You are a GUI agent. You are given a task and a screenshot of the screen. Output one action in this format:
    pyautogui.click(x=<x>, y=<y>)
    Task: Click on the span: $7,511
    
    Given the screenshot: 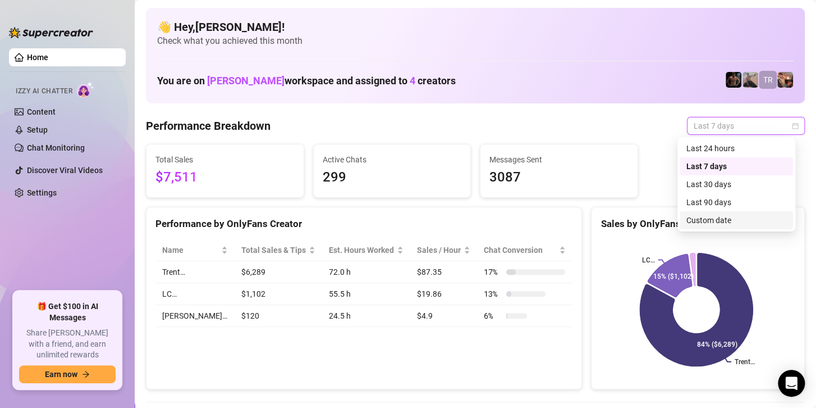 What is the action you would take?
    pyautogui.click(x=225, y=177)
    